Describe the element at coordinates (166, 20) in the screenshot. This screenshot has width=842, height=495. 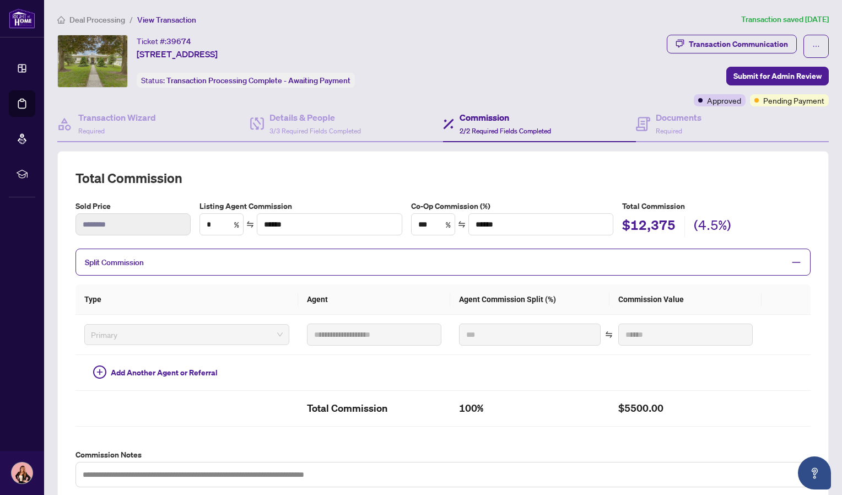
I see `span: View Transaction` at that location.